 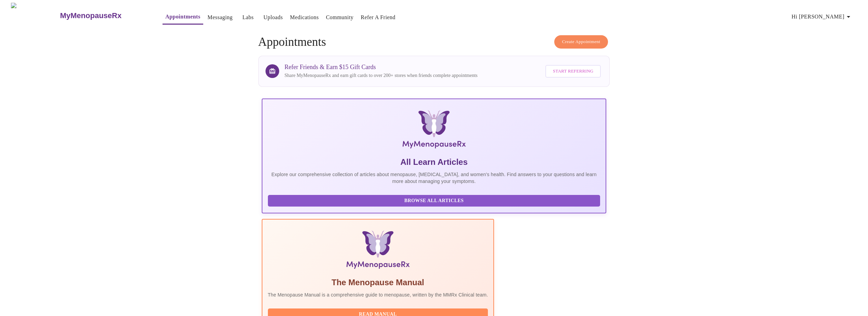 I want to click on a: Medications, so click(x=305, y=17).